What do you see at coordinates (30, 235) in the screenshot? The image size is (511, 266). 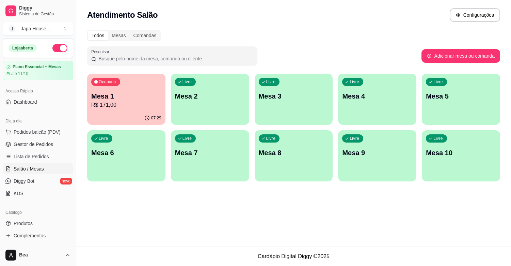 I see `span: Complementos` at bounding box center [30, 235].